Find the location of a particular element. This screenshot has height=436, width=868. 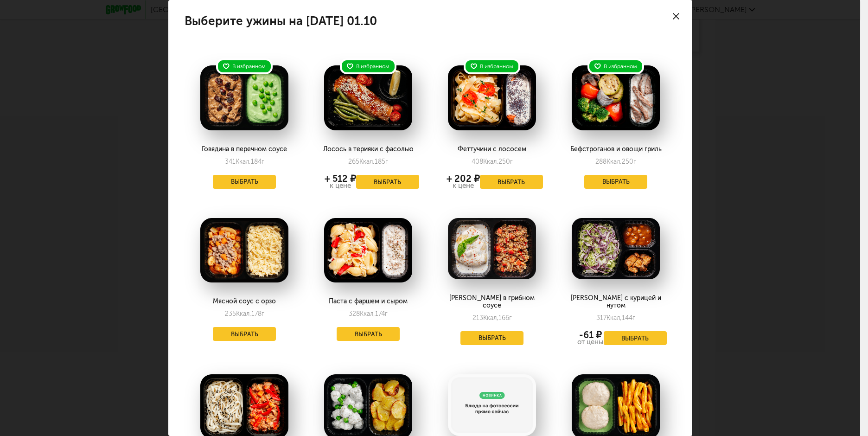

img: big_kRG4p8SnySNsTAvK.png is located at coordinates (492, 249).